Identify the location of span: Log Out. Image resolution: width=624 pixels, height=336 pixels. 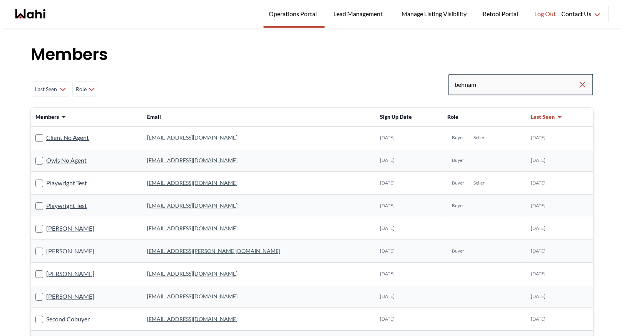
(545, 14).